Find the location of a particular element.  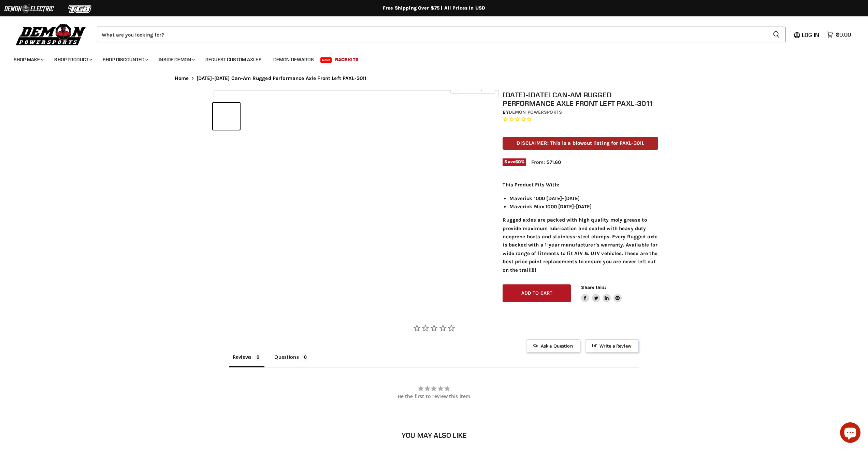

form: Product is located at coordinates (441, 34).